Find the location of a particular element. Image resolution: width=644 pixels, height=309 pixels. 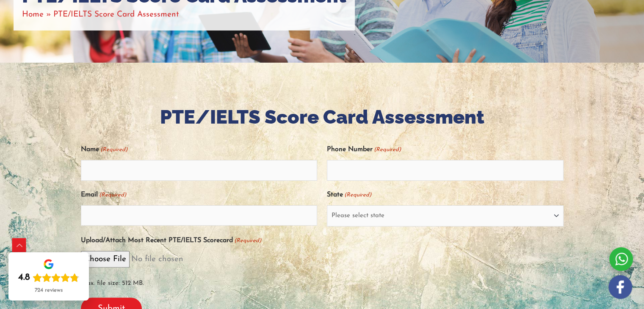

span: Max. file size: 512 MB. is located at coordinates (322, 280).